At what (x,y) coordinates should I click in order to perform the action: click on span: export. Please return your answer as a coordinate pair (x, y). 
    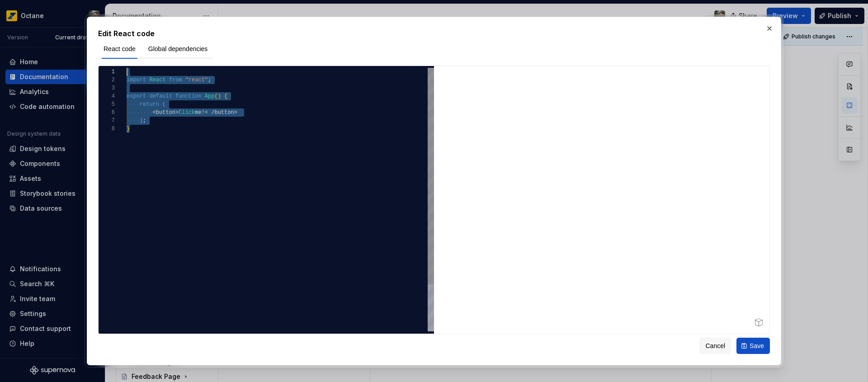
    Looking at the image, I should click on (136, 96).